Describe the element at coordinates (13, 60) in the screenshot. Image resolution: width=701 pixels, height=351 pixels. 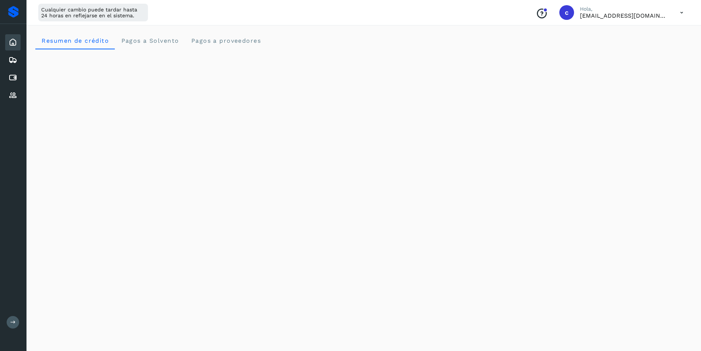
I see `div: Embarques` at that location.